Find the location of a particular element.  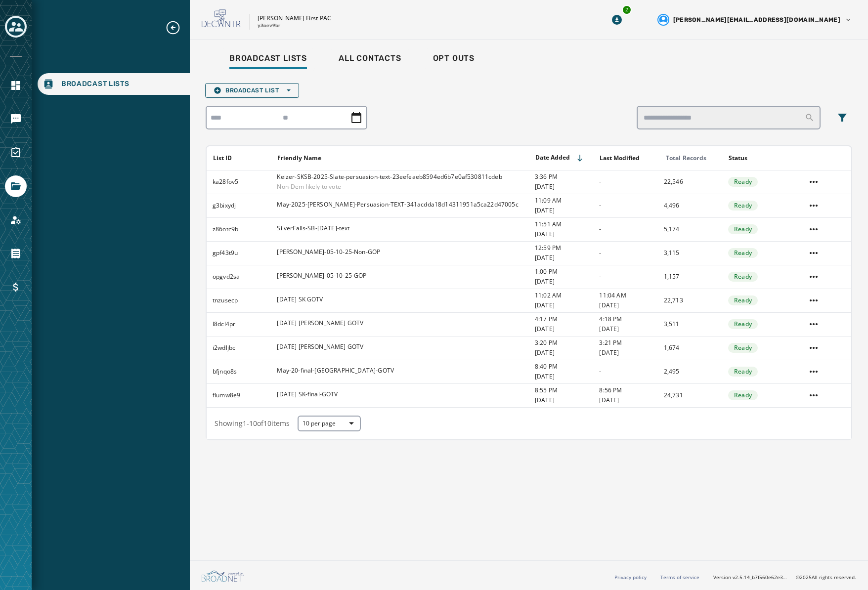

td: 24,731 is located at coordinates (690, 396).